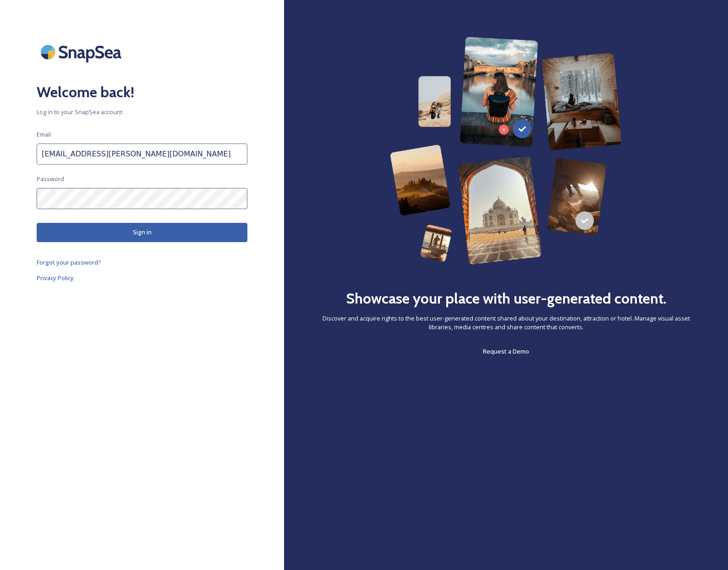 This screenshot has height=570, width=728. I want to click on span: Log in to your SnapSea account, so click(142, 112).